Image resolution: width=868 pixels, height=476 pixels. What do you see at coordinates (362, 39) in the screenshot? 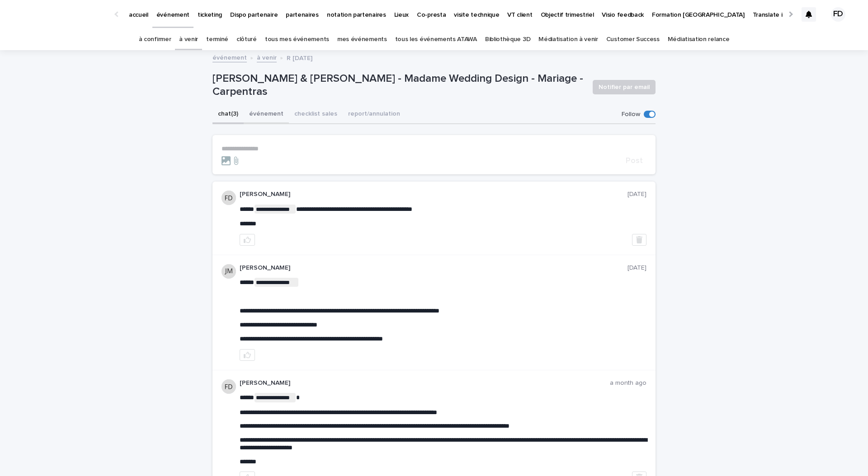
I see `a: mes événements` at bounding box center [362, 39].